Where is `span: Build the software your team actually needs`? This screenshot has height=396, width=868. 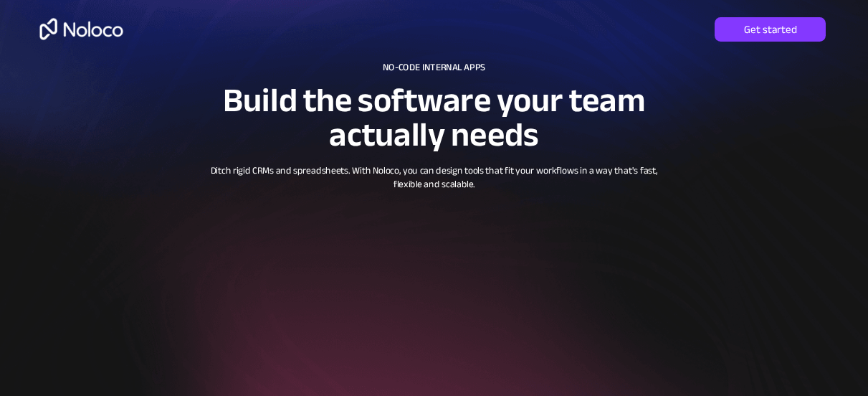 span: Build the software your team actually needs is located at coordinates (434, 117).